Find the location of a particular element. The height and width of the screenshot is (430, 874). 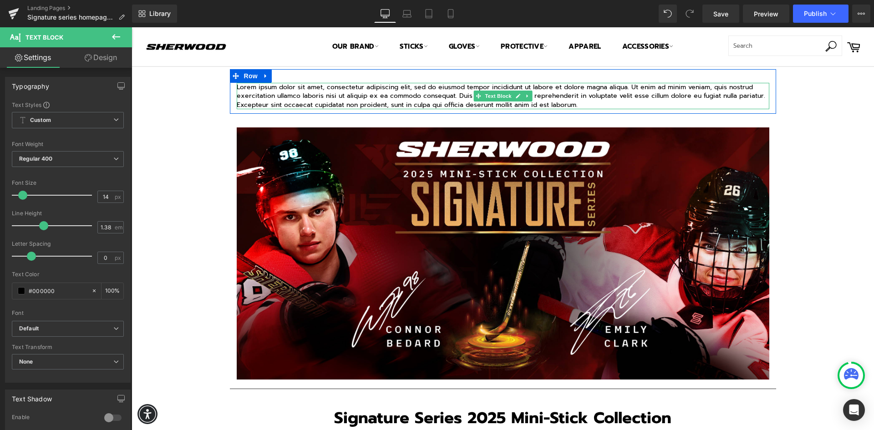

a: Desktop is located at coordinates (385, 14).